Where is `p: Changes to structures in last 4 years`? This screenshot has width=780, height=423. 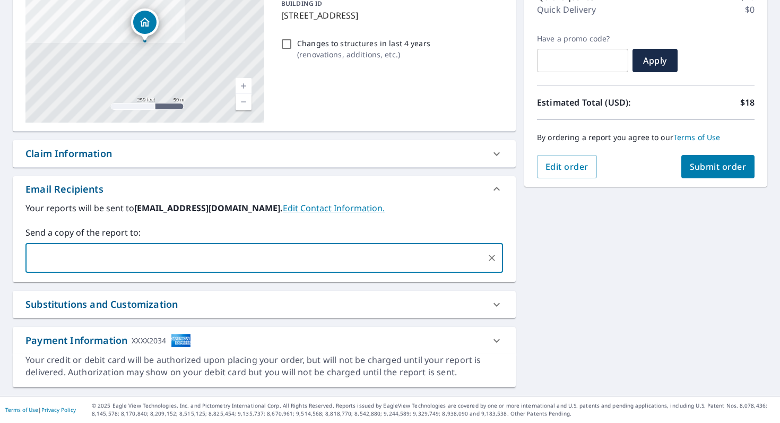
p: Changes to structures in last 4 years is located at coordinates (363, 43).